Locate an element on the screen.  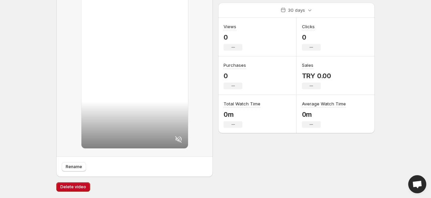
h3: Clicks is located at coordinates (308, 26).